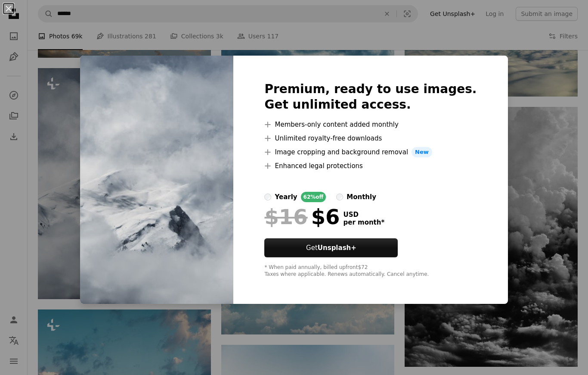 Image resolution: width=588 pixels, height=375 pixels. What do you see at coordinates (286, 217) in the screenshot?
I see `span: $16` at bounding box center [286, 217].